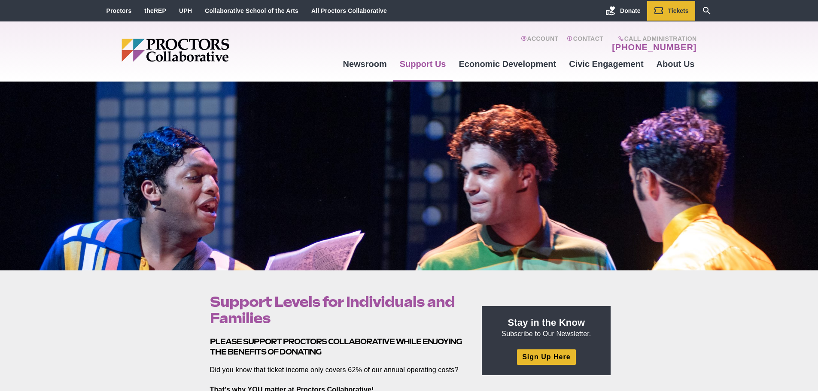 The width and height of the screenshot is (818, 391). I want to click on a: All Proctors Collaborative, so click(349, 11).